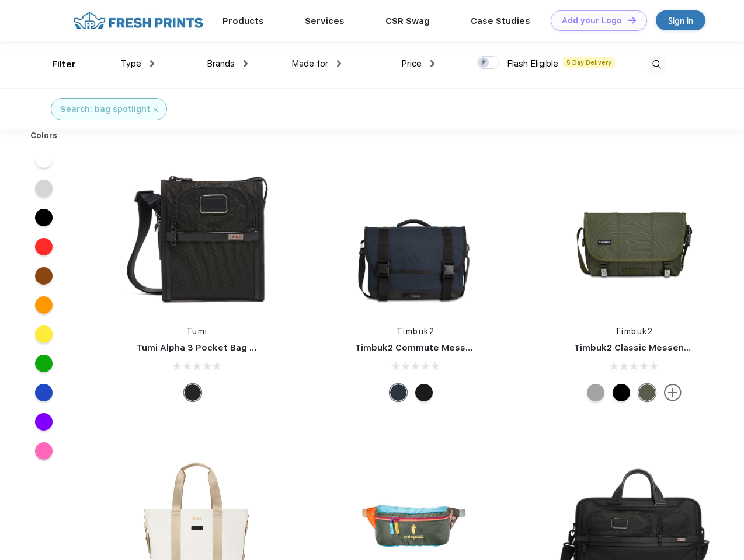 This screenshot has height=560, width=744. I want to click on div: Colors, so click(44, 136).